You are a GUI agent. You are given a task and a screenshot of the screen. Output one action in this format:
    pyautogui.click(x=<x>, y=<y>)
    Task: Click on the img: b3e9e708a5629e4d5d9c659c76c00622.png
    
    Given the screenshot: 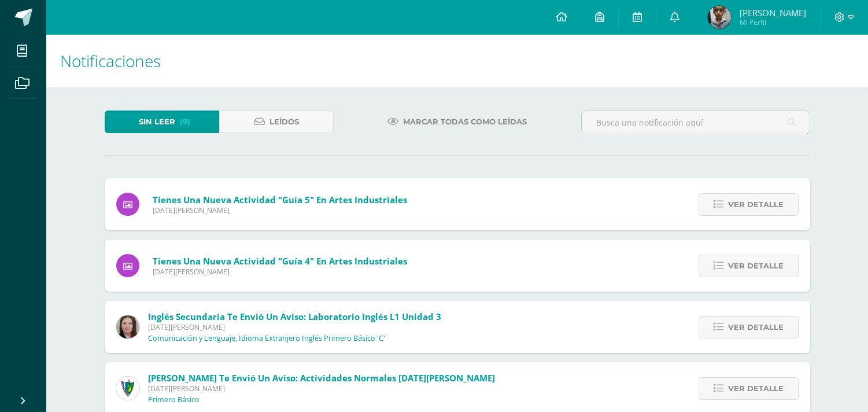 What is the action you would take?
    pyautogui.click(x=719, y=17)
    